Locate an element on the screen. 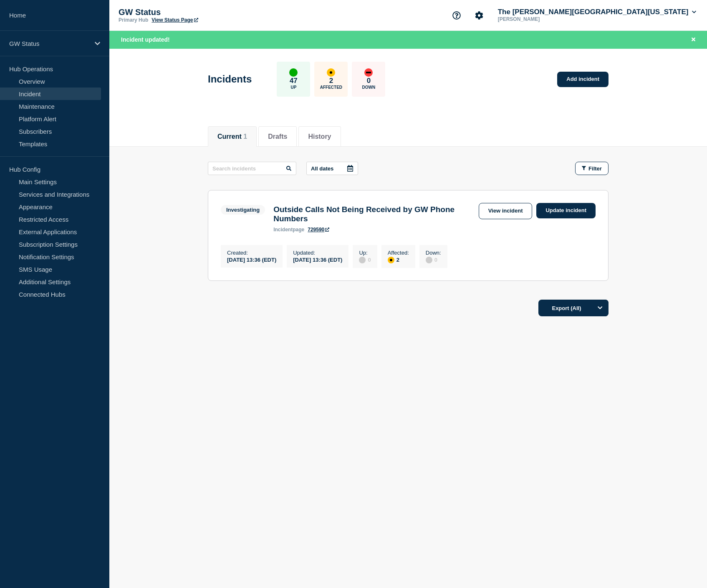 The image size is (707, 588). p: Down : is located at coordinates (433, 253).